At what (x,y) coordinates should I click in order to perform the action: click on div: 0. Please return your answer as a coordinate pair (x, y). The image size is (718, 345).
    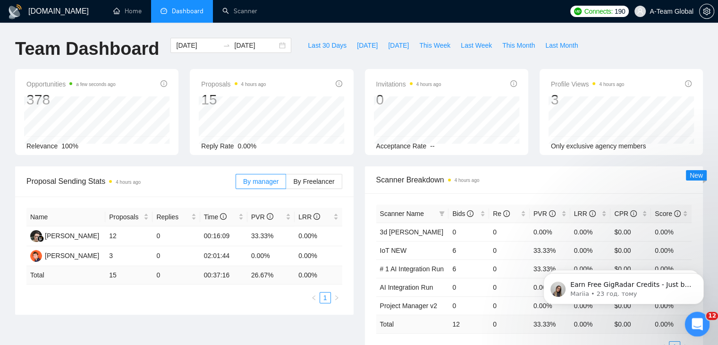
    Looking at the image, I should click on (409, 100).